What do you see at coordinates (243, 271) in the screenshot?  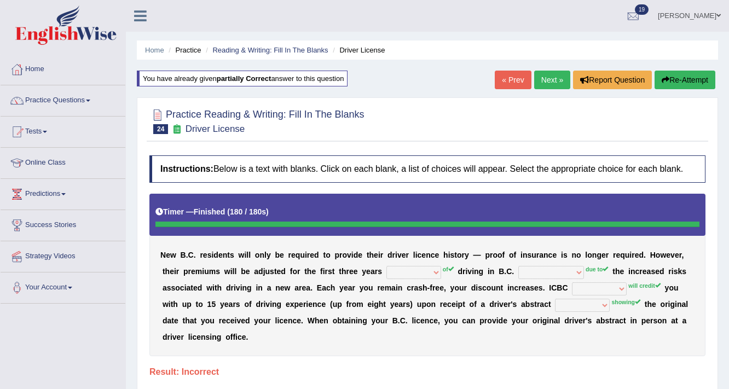 I see `b: b` at bounding box center [243, 271].